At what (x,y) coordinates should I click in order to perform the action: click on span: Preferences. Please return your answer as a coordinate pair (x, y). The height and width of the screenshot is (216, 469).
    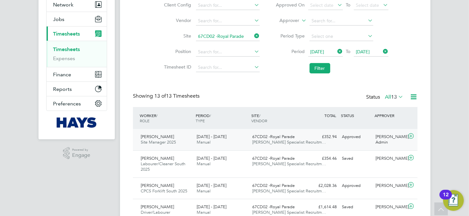
    Looking at the image, I should click on (67, 103).